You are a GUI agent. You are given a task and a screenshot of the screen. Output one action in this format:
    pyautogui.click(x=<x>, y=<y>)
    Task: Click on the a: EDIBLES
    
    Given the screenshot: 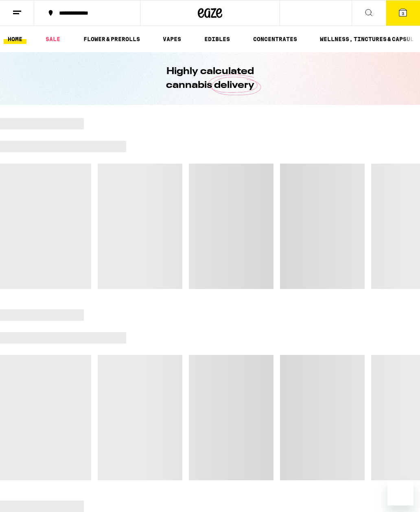 What is the action you would take?
    pyautogui.click(x=217, y=39)
    